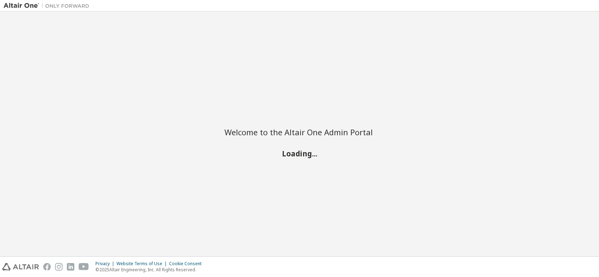  What do you see at coordinates (187, 263) in the screenshot?
I see `div: Cookie Consent` at bounding box center [187, 263].